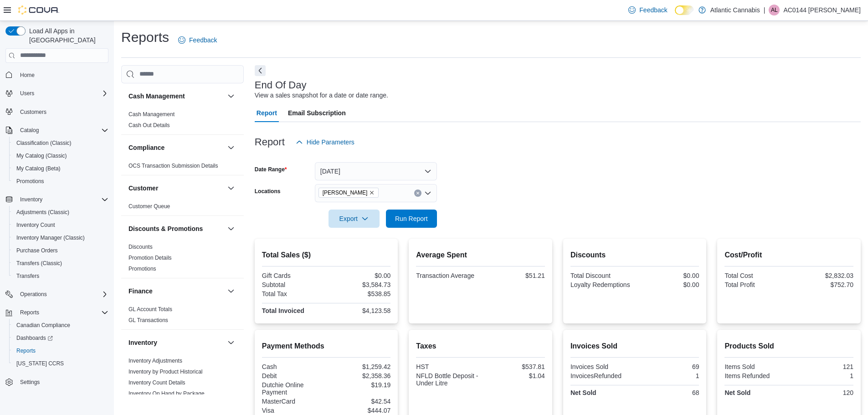 The height and width of the screenshot is (415, 868). Describe the element at coordinates (28, 75) in the screenshot. I see `span: Home` at that location.